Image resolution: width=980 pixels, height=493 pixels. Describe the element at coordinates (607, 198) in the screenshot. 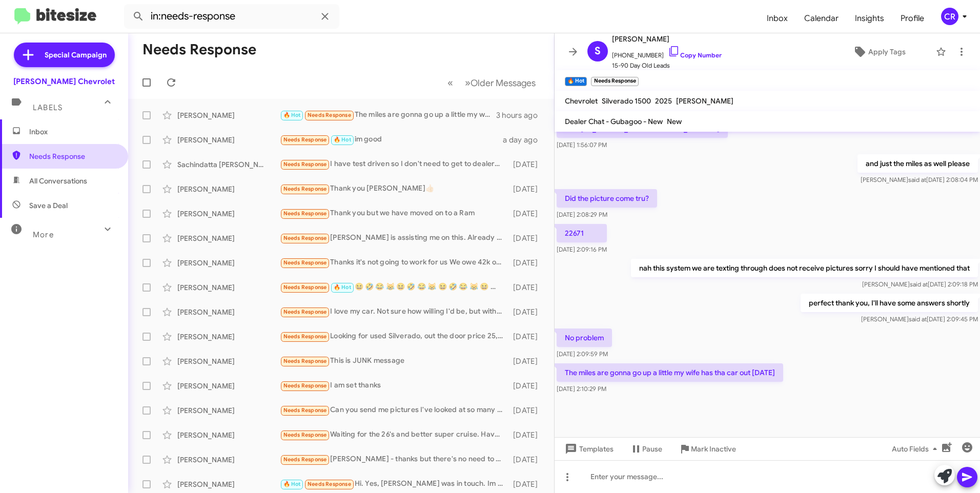

I see `p: Did the picture come tru?` at that location.